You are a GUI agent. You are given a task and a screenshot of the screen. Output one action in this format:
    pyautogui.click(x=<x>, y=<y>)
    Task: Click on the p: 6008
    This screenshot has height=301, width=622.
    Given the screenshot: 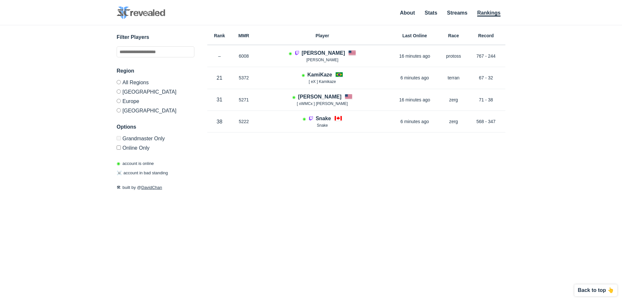 What is the action you would take?
    pyautogui.click(x=244, y=56)
    